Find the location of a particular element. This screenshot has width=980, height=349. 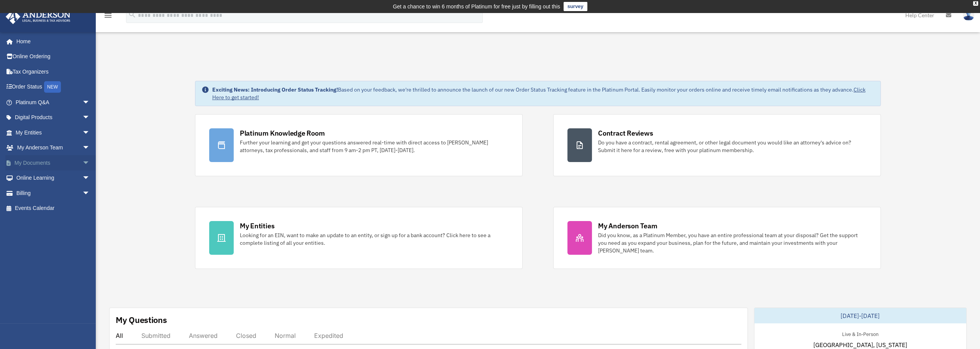

div: My Anderson Team is located at coordinates (628, 225).